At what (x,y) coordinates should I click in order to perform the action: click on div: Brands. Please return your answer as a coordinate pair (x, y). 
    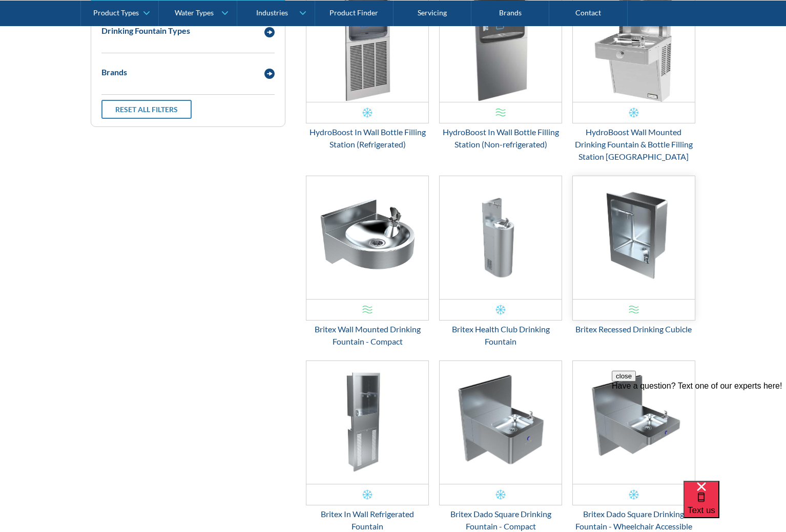
    Looking at the image, I should click on (114, 72).